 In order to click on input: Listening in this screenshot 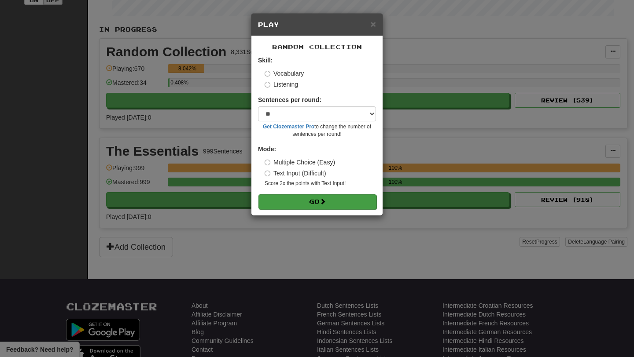, I will do `click(267, 85)`.